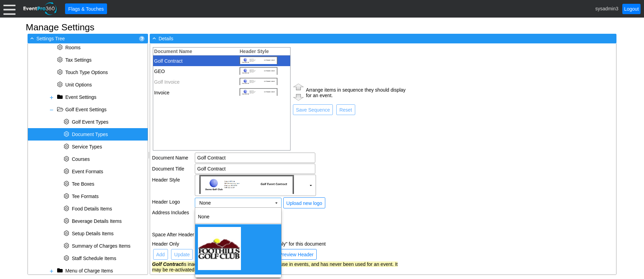 The width and height of the screenshot is (644, 279). Describe the element at coordinates (239, 217) in the screenshot. I see `tr: None` at that location.